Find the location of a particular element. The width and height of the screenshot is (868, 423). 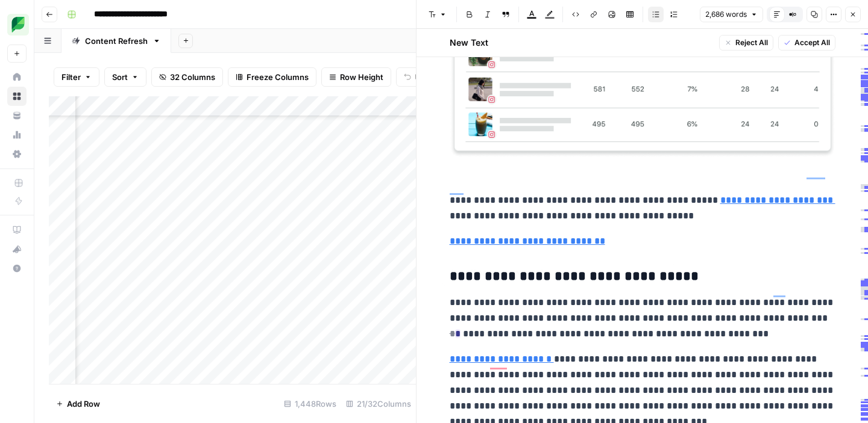

button: Reject All is located at coordinates (746, 43).